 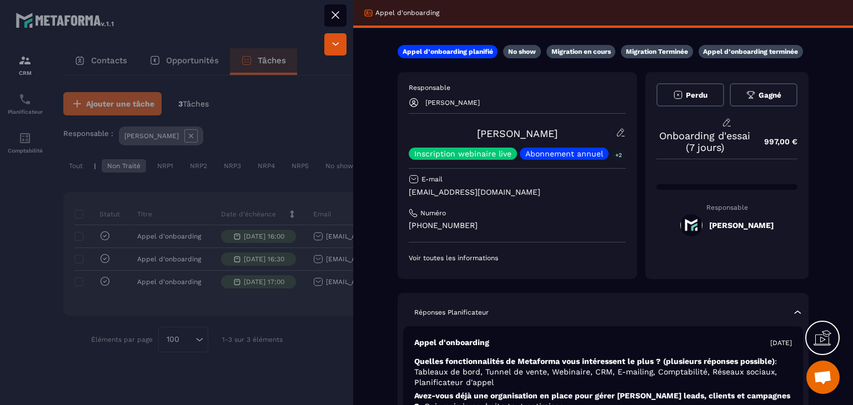 What do you see at coordinates (517, 258) in the screenshot?
I see `p: Voir toutes les informations` at bounding box center [517, 258].